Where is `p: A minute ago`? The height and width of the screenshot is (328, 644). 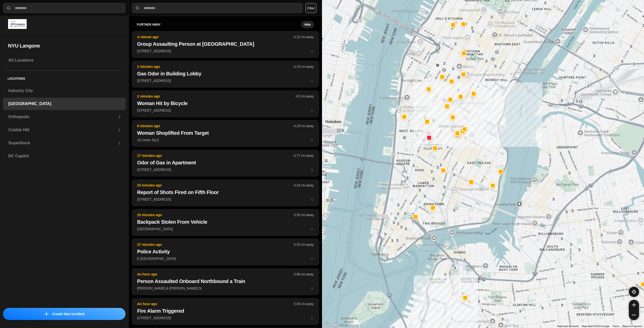 p: A minute ago is located at coordinates (215, 37).